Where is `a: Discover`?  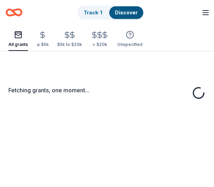
a: Discover is located at coordinates (126, 12).